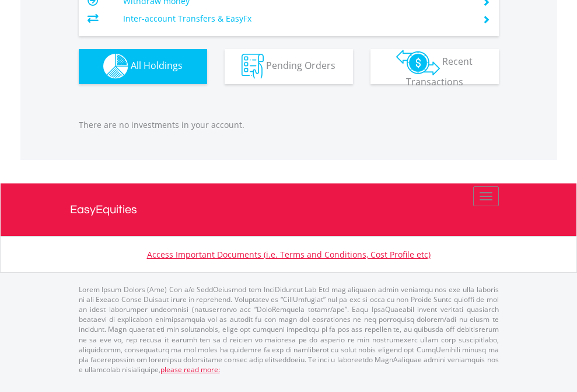 The height and width of the screenshot is (392, 577). Describe the element at coordinates (289, 254) in the screenshot. I see `a: Access Important Documents (i.e. Terms and Conditions, Cost Profile etc)` at that location.